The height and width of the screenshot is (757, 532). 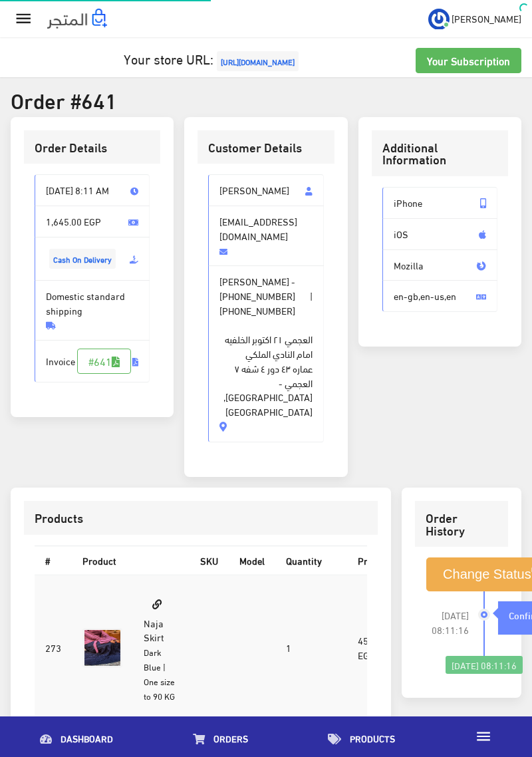 What do you see at coordinates (159, 681) in the screenshot?
I see `small: | One size to 90 KG` at bounding box center [159, 681].